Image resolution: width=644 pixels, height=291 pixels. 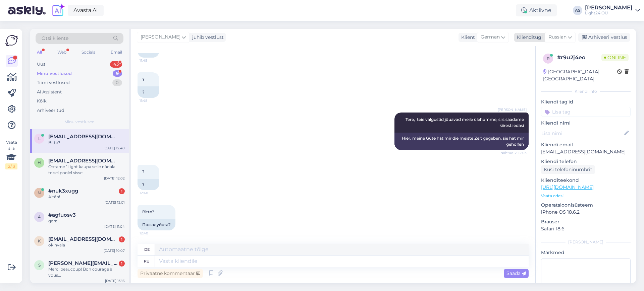 What do you see at coordinates (461, 141) in the screenshot?
I see `div: Hier, meine Güte hat mir die meiste Zeit gegeben, sie hat mir geholfen` at bounding box center [461, 141].